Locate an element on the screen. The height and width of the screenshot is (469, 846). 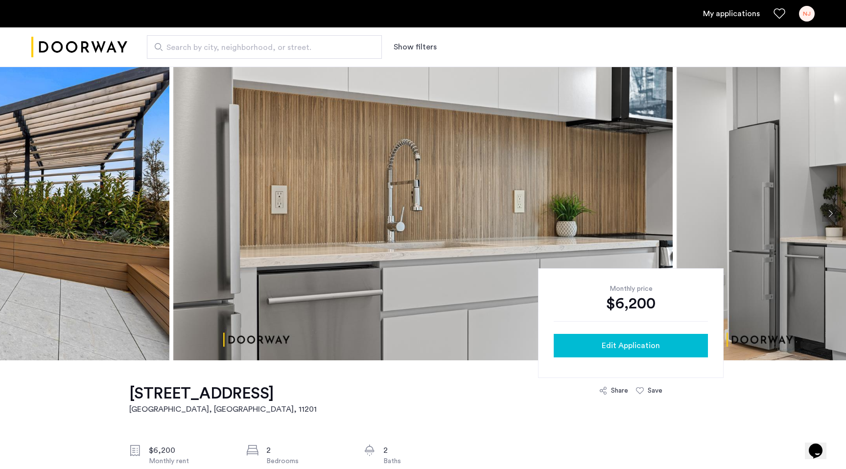
button: Previous apartment is located at coordinates (16, 214).